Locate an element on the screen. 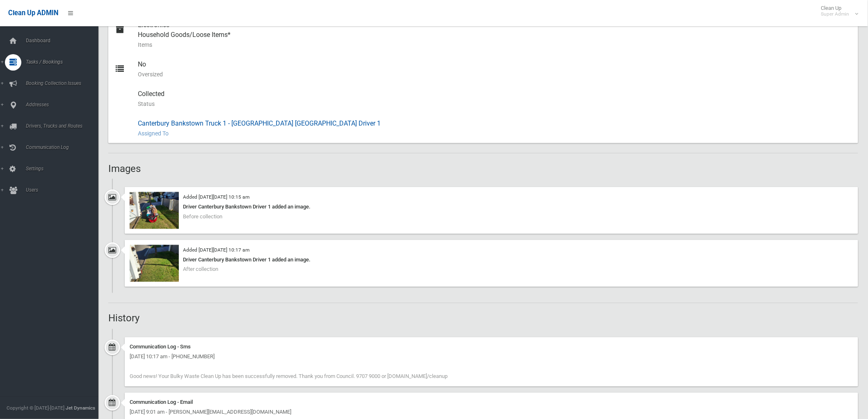 This screenshot has height=419, width=868. small: Items is located at coordinates (495, 45).